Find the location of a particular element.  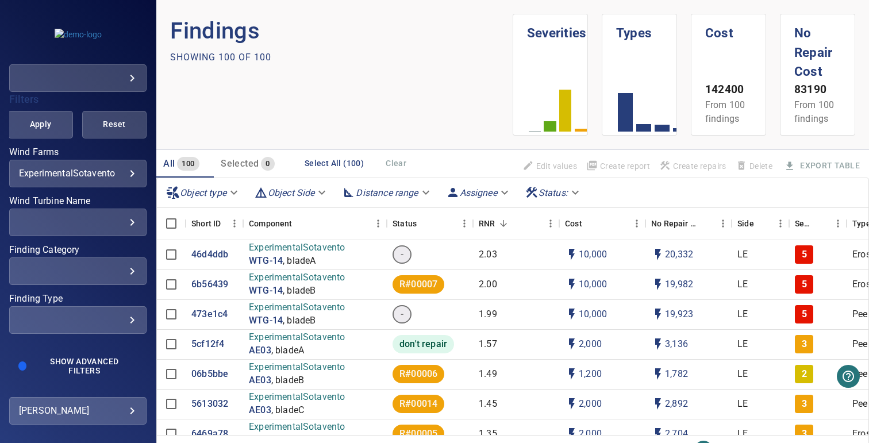

em: Assignee is located at coordinates (478, 192).